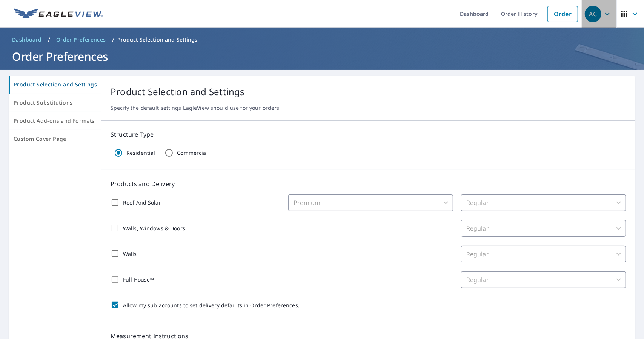 The image size is (644, 339). I want to click on p: Walls, so click(130, 253).